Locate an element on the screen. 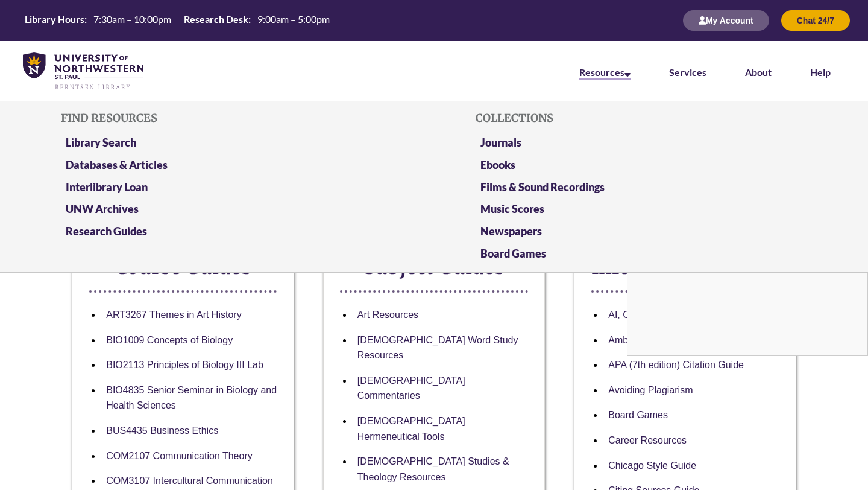 The image size is (868, 490). a: Films & Sound Recordings is located at coordinates (542, 187).